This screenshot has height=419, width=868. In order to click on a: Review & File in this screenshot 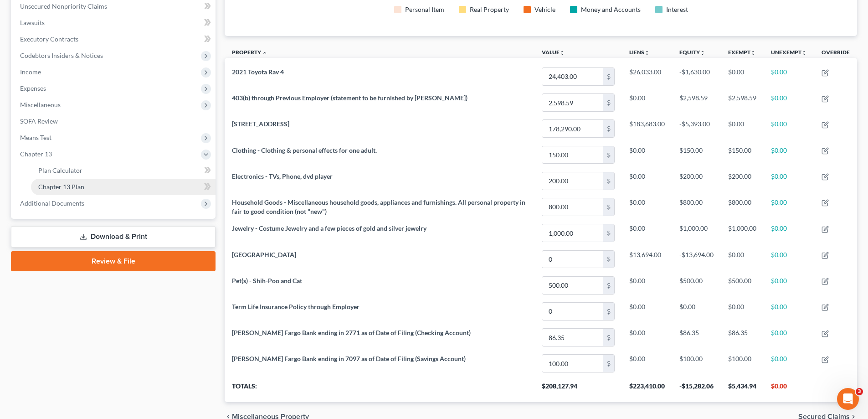, I will do `click(113, 261)`.